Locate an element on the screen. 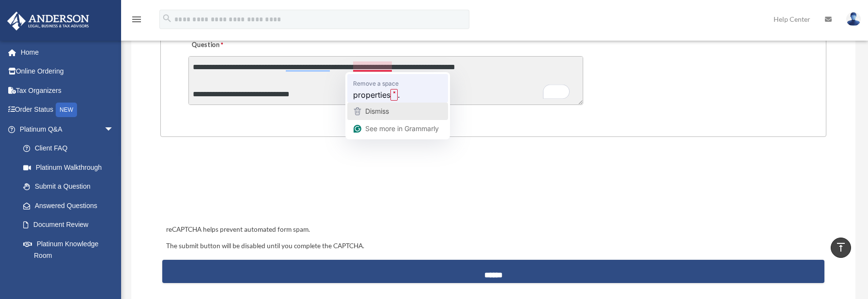 The width and height of the screenshot is (868, 299). div: The submit button will be disabled until you complete the CAPTCHA. is located at coordinates (493, 246).